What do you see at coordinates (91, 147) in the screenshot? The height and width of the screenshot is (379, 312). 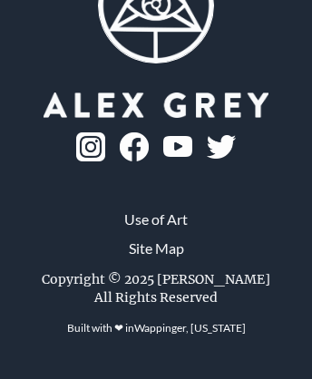 I see `img: ig-logo.png` at bounding box center [91, 147].